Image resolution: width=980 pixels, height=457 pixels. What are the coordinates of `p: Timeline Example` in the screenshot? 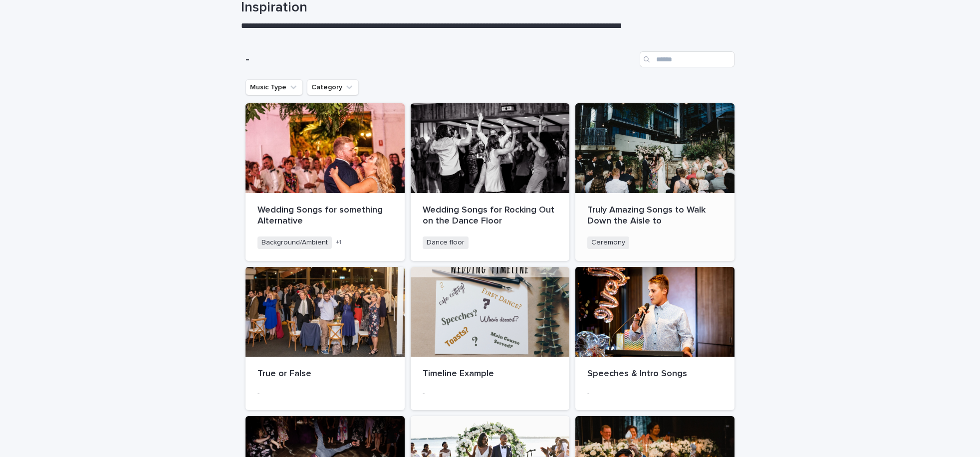 It's located at (490, 374).